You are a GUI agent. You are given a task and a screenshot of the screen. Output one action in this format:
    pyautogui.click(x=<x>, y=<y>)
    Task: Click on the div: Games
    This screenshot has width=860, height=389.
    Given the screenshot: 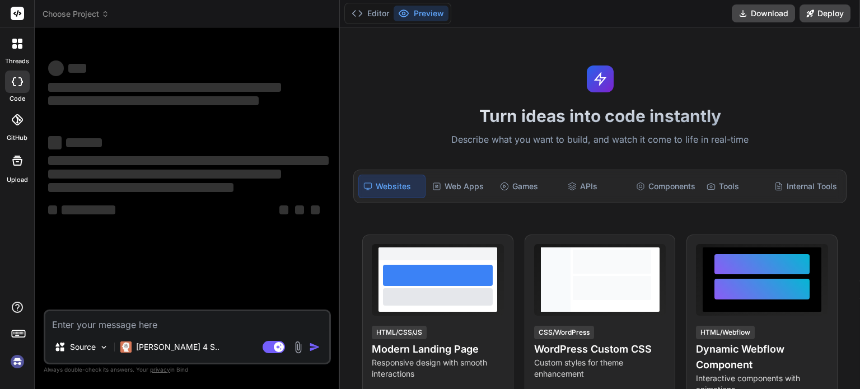 What is the action you would take?
    pyautogui.click(x=528, y=186)
    